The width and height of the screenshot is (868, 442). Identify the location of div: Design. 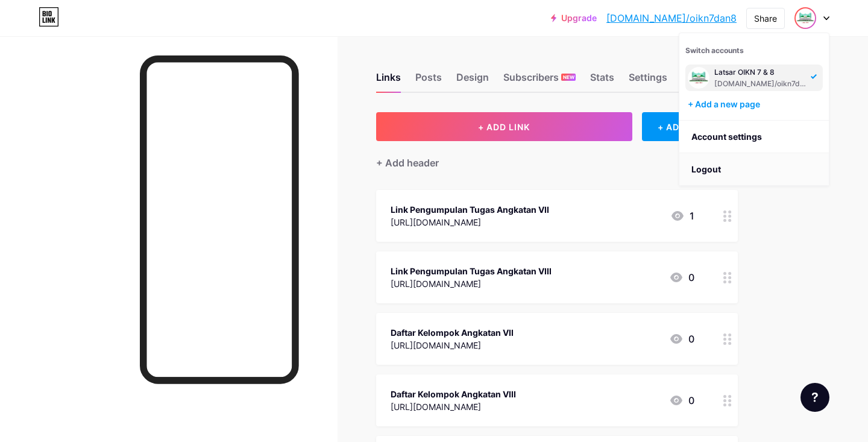
(473, 81).